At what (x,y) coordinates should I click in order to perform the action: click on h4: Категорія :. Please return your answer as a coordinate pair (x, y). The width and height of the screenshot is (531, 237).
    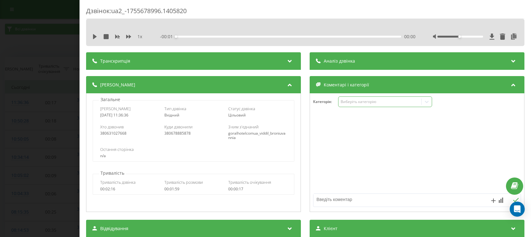
    Looking at the image, I should click on (326, 102).